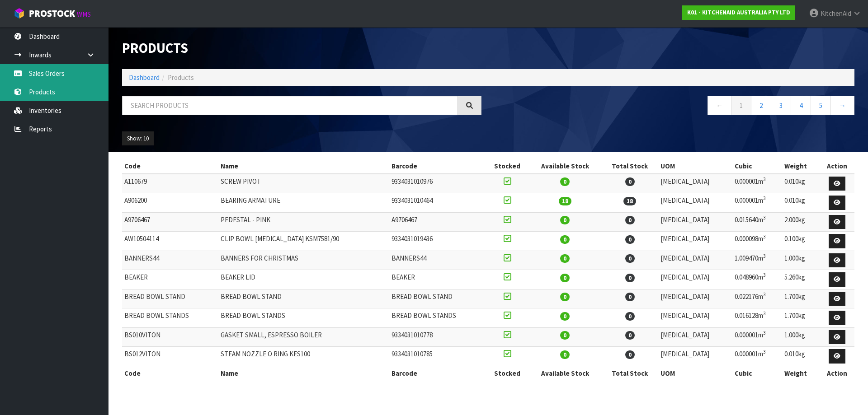 The height and width of the screenshot is (415, 868). I want to click on td: A110679, so click(170, 183).